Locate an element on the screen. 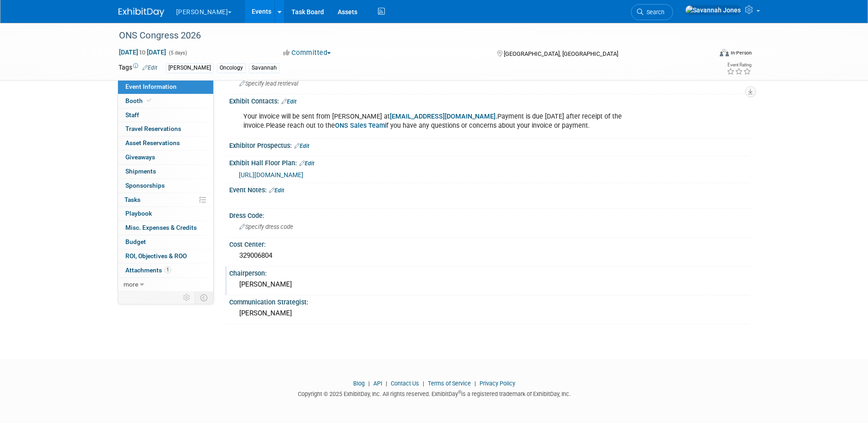 The image size is (868, 423). a: Booth is located at coordinates (166, 101).